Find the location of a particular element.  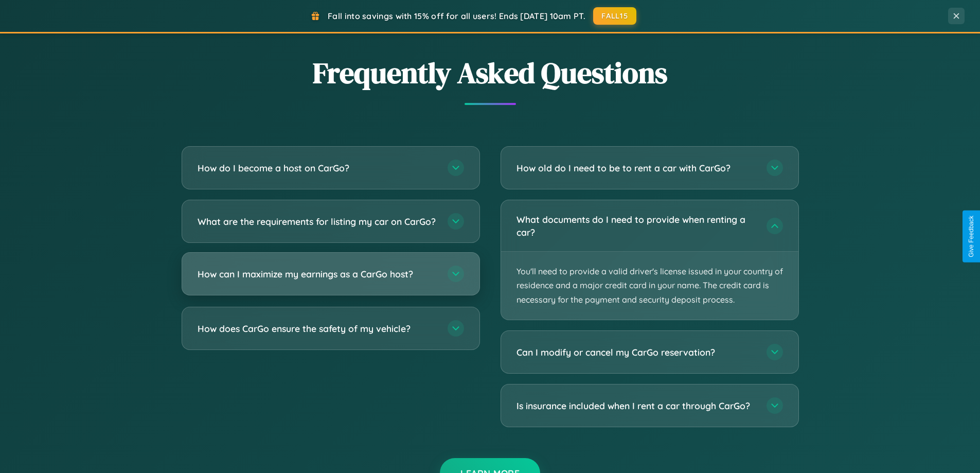

h3: How do I become a host on CarGo? is located at coordinates (318, 168).